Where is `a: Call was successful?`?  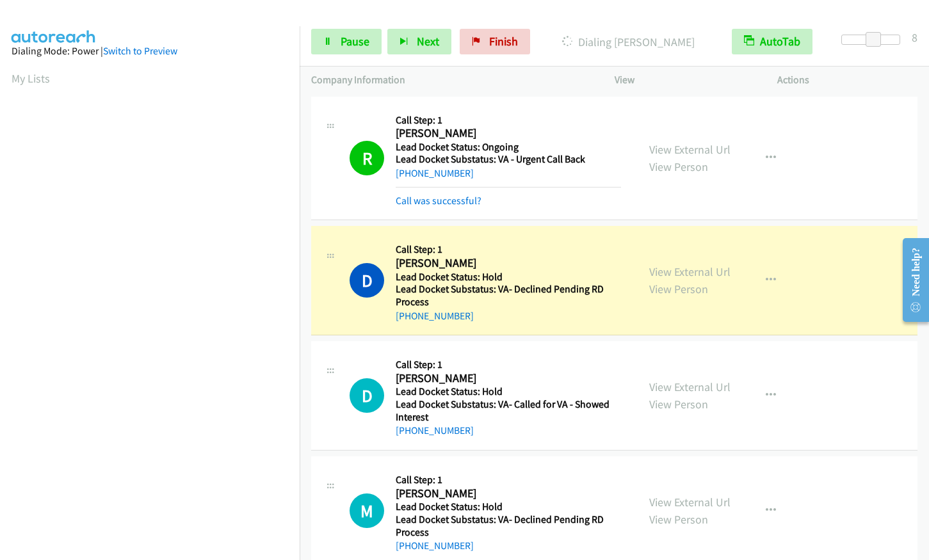
a: Call was successful? is located at coordinates (439, 200).